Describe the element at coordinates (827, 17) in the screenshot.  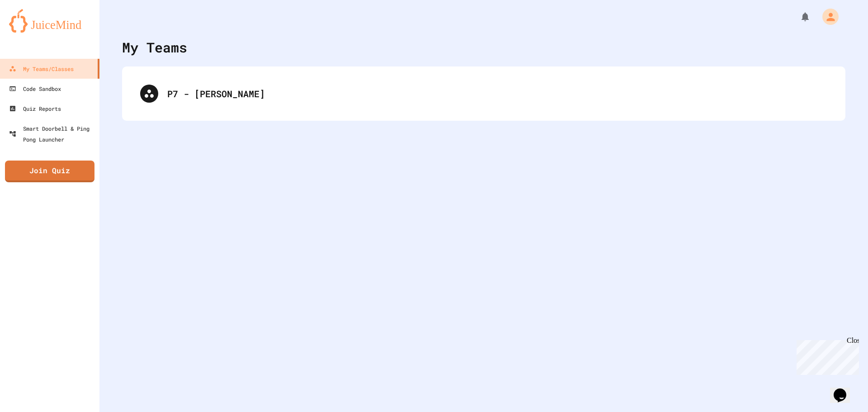
I see `div: My Account` at that location.